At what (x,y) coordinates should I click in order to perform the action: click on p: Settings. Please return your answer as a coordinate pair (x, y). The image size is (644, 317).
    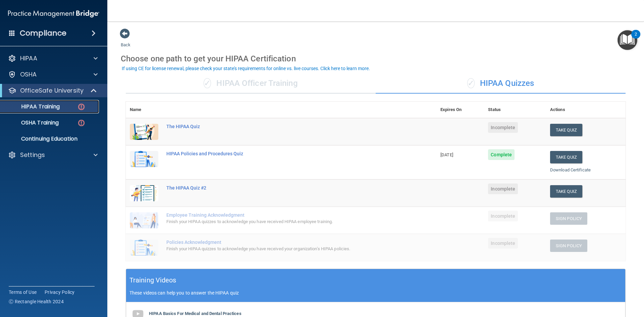
    Looking at the image, I should click on (33, 155).